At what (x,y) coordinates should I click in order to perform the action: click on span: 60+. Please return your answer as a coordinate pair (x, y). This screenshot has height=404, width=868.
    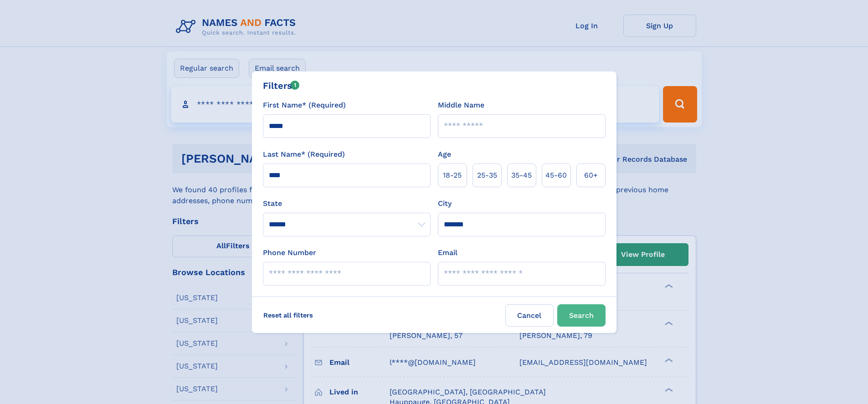
    Looking at the image, I should click on (591, 175).